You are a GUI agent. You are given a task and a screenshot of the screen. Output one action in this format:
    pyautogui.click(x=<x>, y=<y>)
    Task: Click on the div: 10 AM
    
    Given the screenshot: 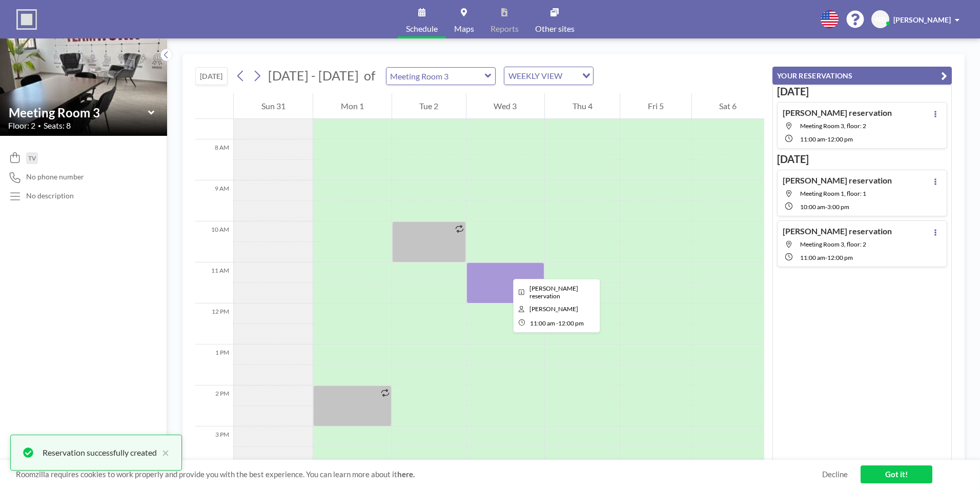 What is the action you would take?
    pyautogui.click(x=214, y=242)
    